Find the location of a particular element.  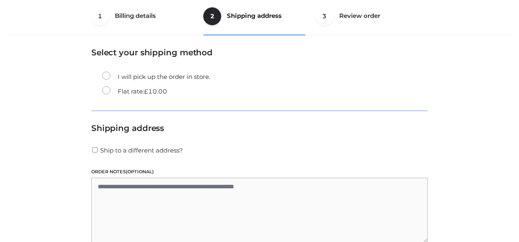

h3: Select your shipping method is located at coordinates (259, 52).